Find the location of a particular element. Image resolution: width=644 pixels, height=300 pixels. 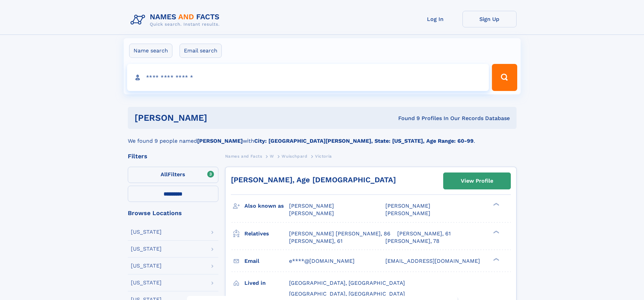

h3: Email is located at coordinates (267, 261).